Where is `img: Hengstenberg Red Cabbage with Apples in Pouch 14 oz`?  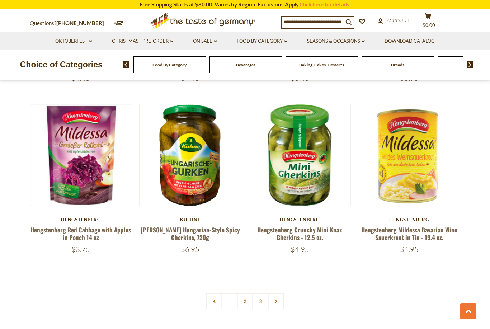 img: Hengstenberg Red Cabbage with Apples in Pouch 14 oz is located at coordinates (81, 155).